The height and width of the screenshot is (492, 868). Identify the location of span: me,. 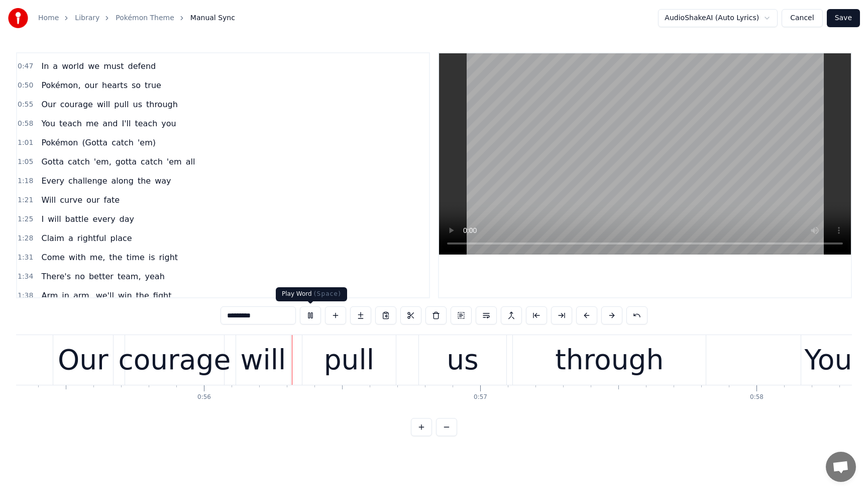
(98, 257).